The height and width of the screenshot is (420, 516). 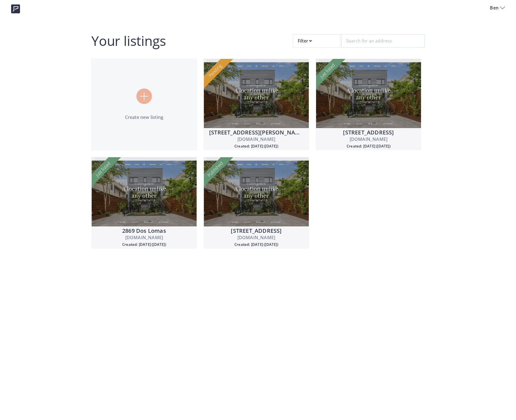 What do you see at coordinates (495, 8) in the screenshot?
I see `span: Ben` at bounding box center [495, 8].